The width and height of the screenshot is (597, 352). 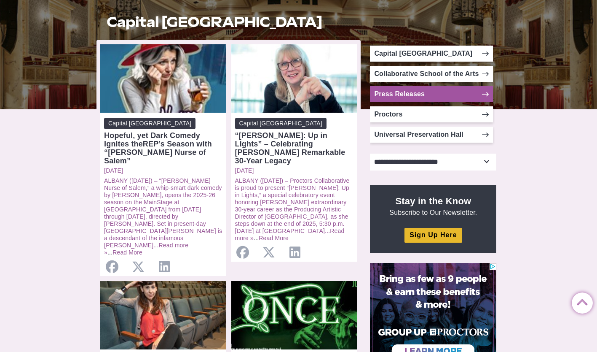 What do you see at coordinates (432, 135) in the screenshot?
I see `a: Universal Preservation Hall` at bounding box center [432, 135].